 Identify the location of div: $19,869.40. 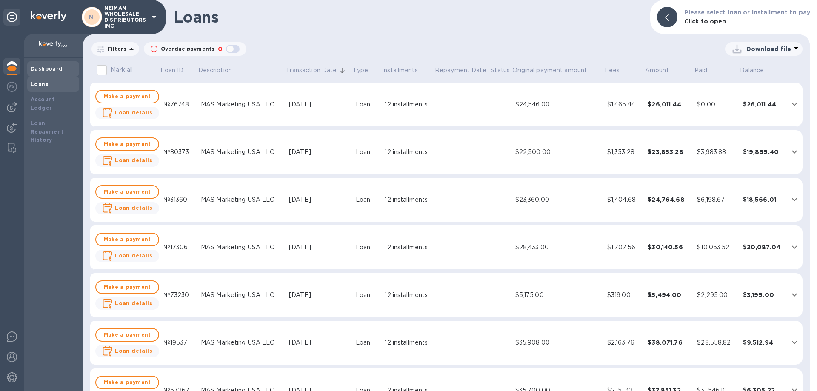
(763, 152).